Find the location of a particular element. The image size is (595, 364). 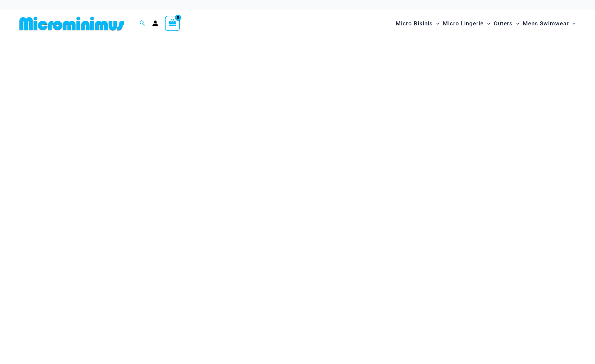

a: OutersMenu ToggleMenu Toggle is located at coordinates (506, 24).